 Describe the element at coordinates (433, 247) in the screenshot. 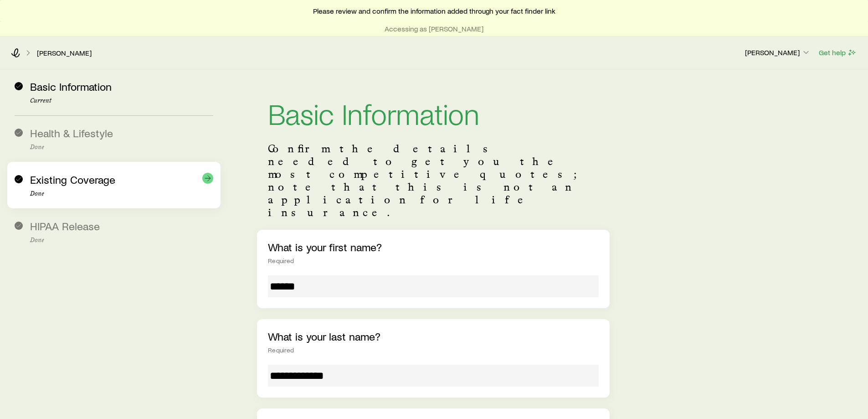

I see `p: What is your first name?` at that location.